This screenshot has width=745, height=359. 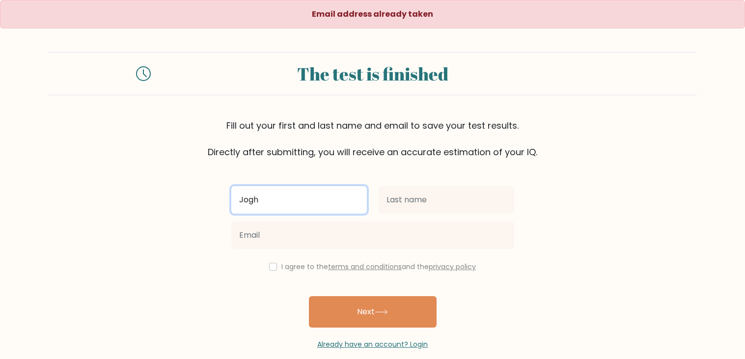 What do you see at coordinates (452, 267) in the screenshot?
I see `a: privacy policy` at bounding box center [452, 267].